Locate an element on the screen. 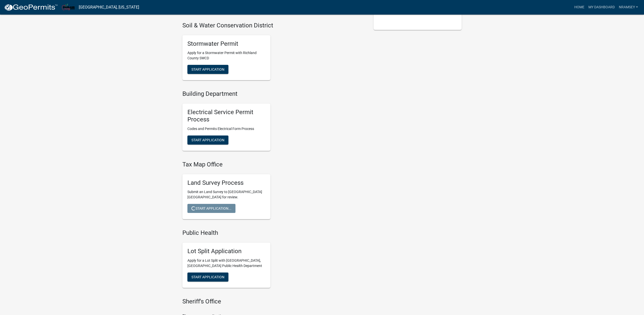  h5: Electrical Service Permit Process is located at coordinates (226, 116).